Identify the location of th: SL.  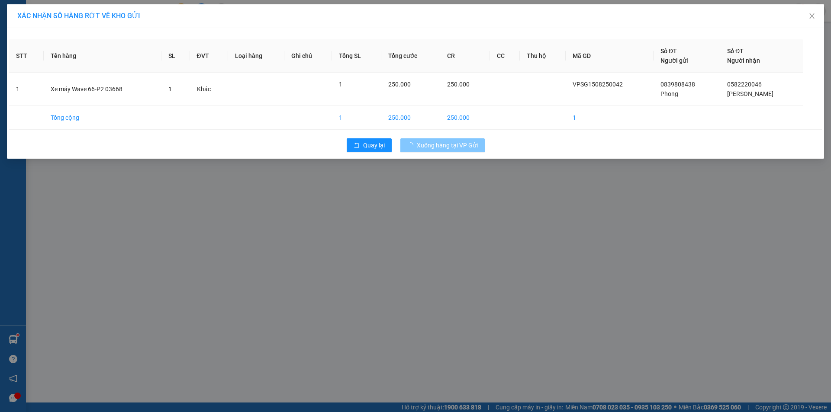
(176, 56).